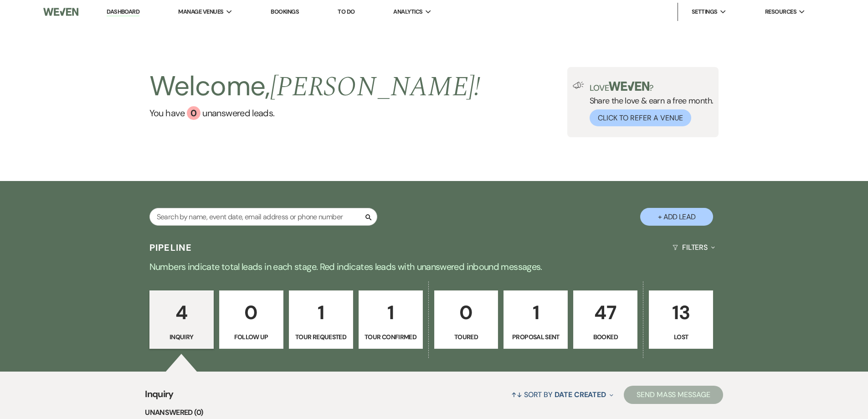 The image size is (868, 419). What do you see at coordinates (263, 216) in the screenshot?
I see `input: Search by name, event date, email address or phone number` at bounding box center [263, 216].